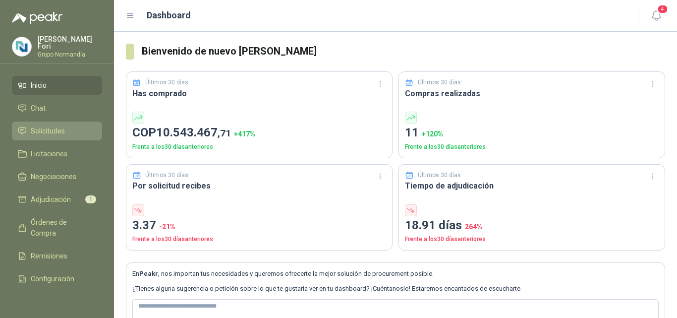 The width and height of the screenshot is (677, 318). I want to click on span: Adjudicación, so click(51, 199).